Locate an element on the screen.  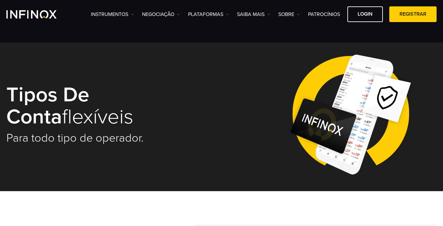
a: Login is located at coordinates (365, 14).